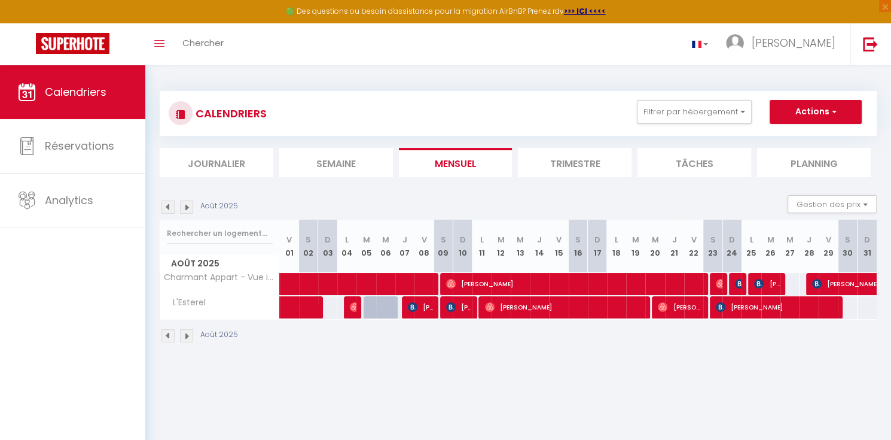 This screenshot has width=891, height=440. I want to click on th: 21, so click(675, 246).